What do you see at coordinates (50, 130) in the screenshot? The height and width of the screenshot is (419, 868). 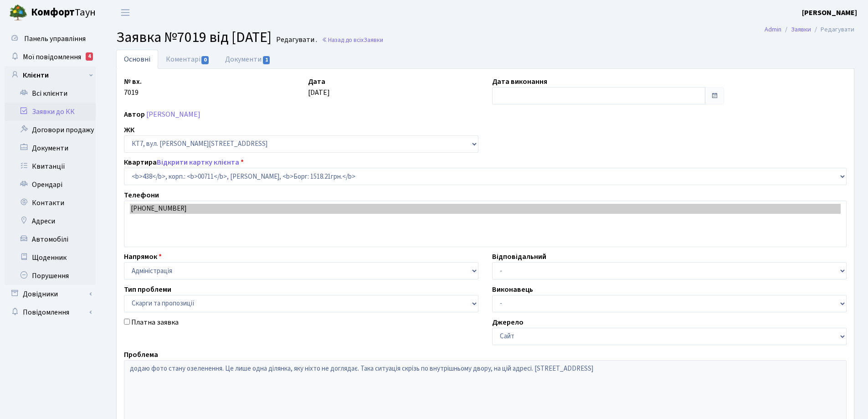 I see `a: Договори продажу` at bounding box center [50, 130].